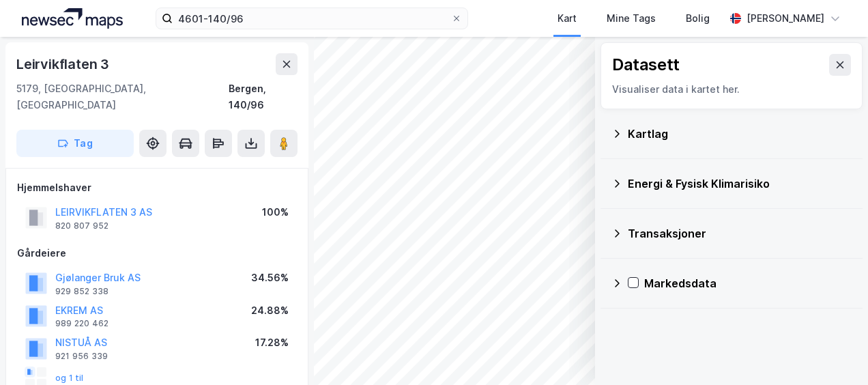 This screenshot has width=868, height=385. What do you see at coordinates (698, 18) in the screenshot?
I see `div: Bolig` at bounding box center [698, 18].